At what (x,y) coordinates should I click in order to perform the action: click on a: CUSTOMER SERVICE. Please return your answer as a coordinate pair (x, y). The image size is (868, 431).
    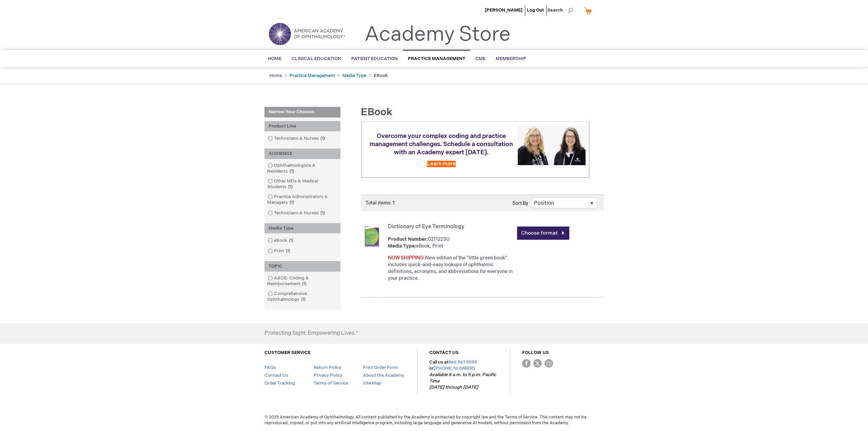
    Looking at the image, I should click on (287, 353).